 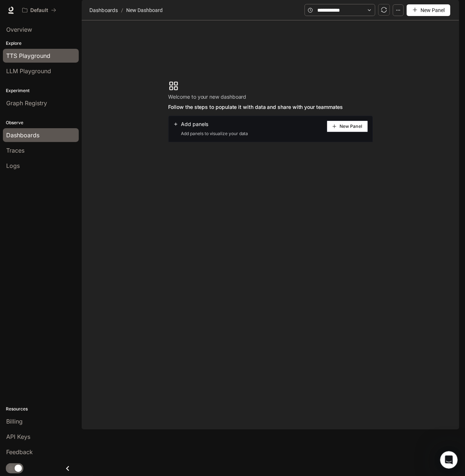 What do you see at coordinates (195, 124) in the screenshot?
I see `span: Add panels` at bounding box center [195, 124].